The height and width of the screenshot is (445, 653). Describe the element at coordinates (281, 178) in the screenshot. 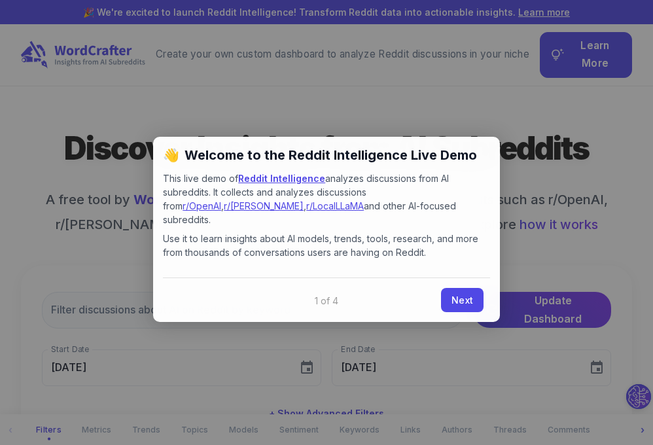

I see `a: Reddit Intelligence` at that location.